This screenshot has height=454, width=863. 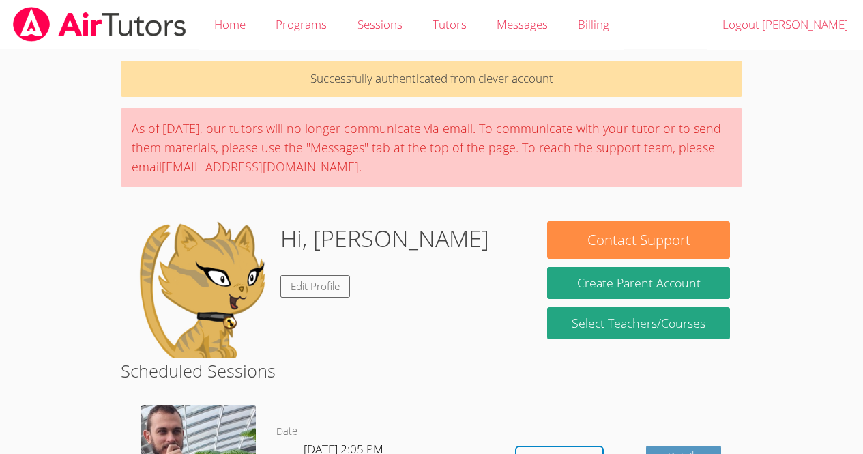 I want to click on h2: Scheduled Sessions, so click(x=431, y=370).